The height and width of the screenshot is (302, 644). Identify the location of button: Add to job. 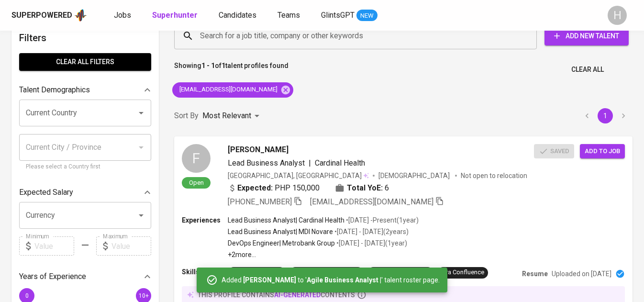
(602, 151).